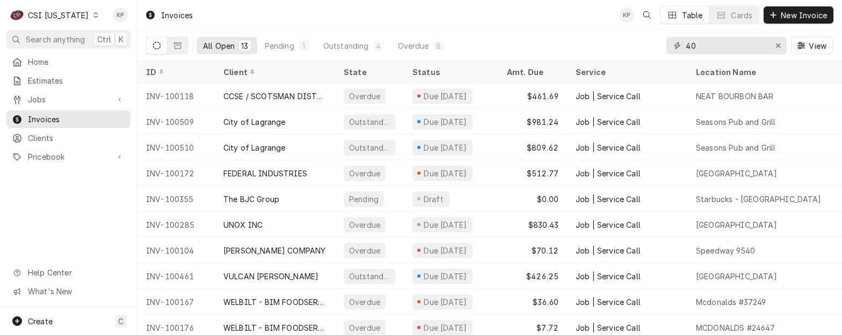 The image size is (842, 335). I want to click on div: $809.62, so click(532, 148).